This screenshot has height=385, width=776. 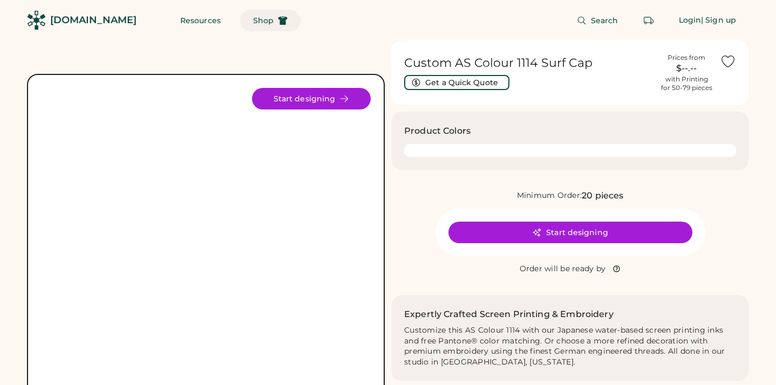 I want to click on div: | Sign up, so click(x=718, y=21).